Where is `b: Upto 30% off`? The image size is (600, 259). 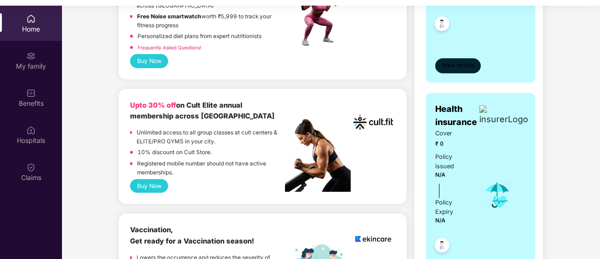
b: Upto 30% off is located at coordinates (153, 105).